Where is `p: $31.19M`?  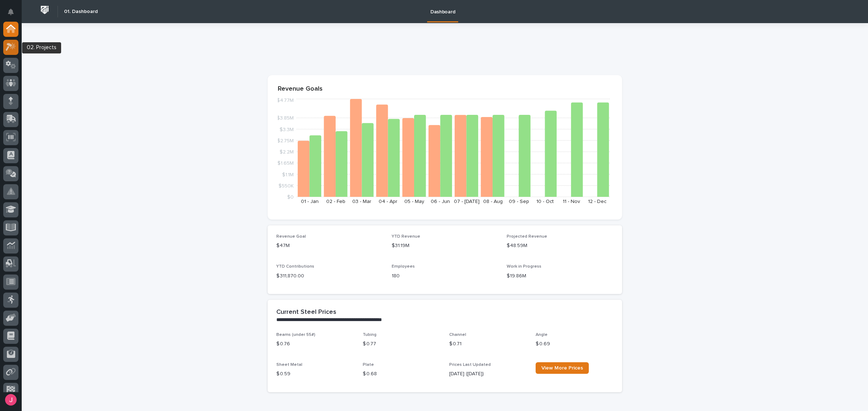 p: $31.19M is located at coordinates (445, 246).